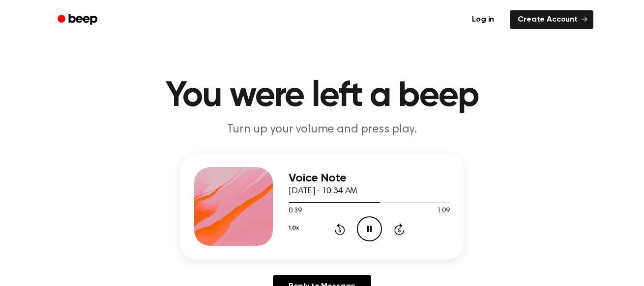  Describe the element at coordinates (443, 211) in the screenshot. I see `span: 1:09` at that location.